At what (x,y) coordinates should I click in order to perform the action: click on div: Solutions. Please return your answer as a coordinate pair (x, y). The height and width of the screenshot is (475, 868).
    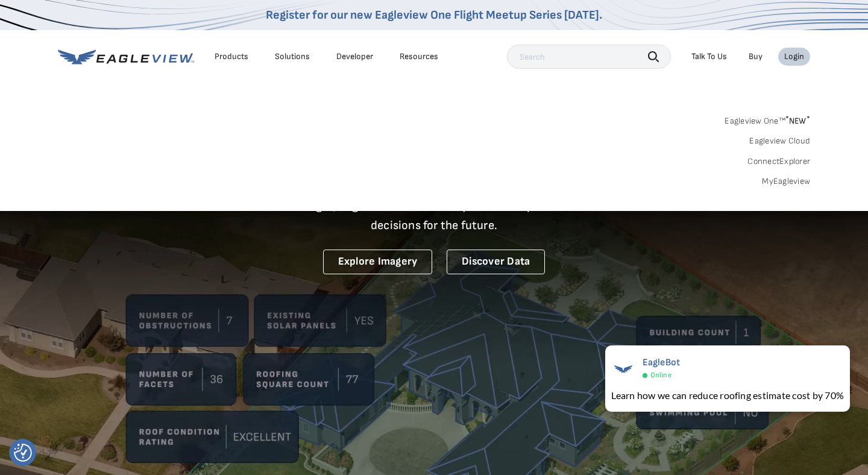
    Looking at the image, I should click on (292, 57).